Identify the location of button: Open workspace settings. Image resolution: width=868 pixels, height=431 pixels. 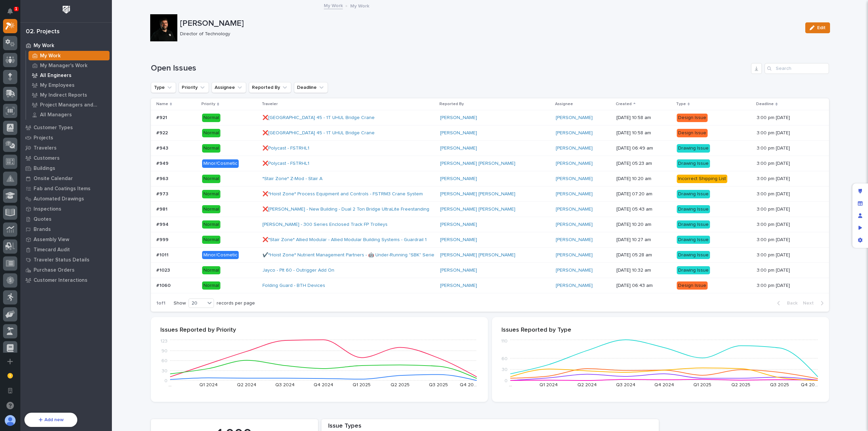
(10, 391).